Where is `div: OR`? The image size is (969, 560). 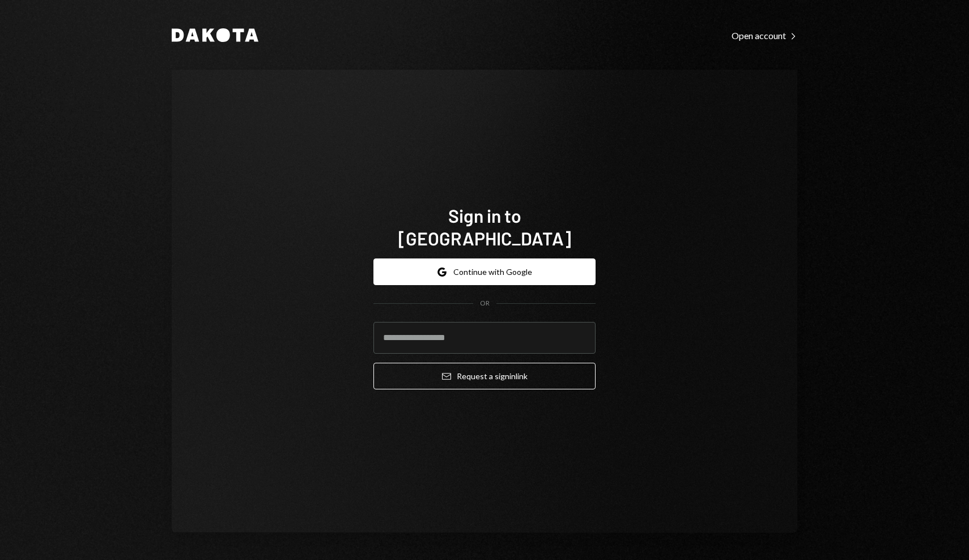 div: OR is located at coordinates (484, 303).